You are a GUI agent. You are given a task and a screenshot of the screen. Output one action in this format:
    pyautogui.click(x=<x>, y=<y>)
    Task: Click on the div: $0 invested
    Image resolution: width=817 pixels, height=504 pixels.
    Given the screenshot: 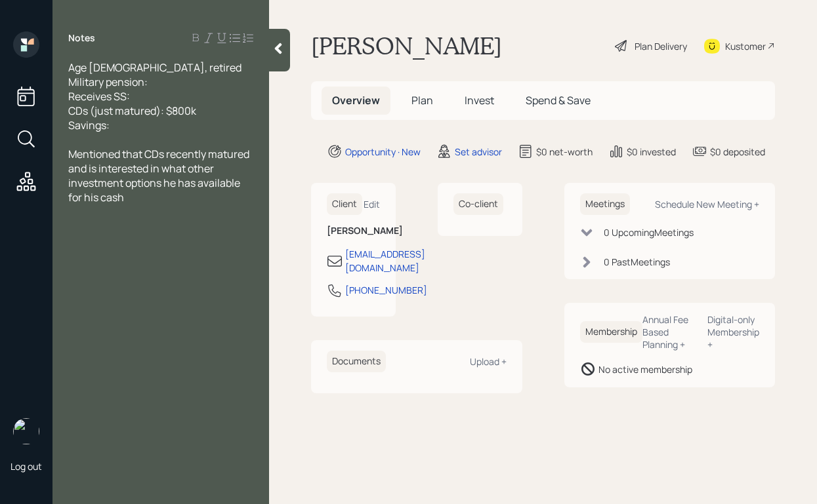 What is the action you would take?
    pyautogui.click(x=651, y=151)
    